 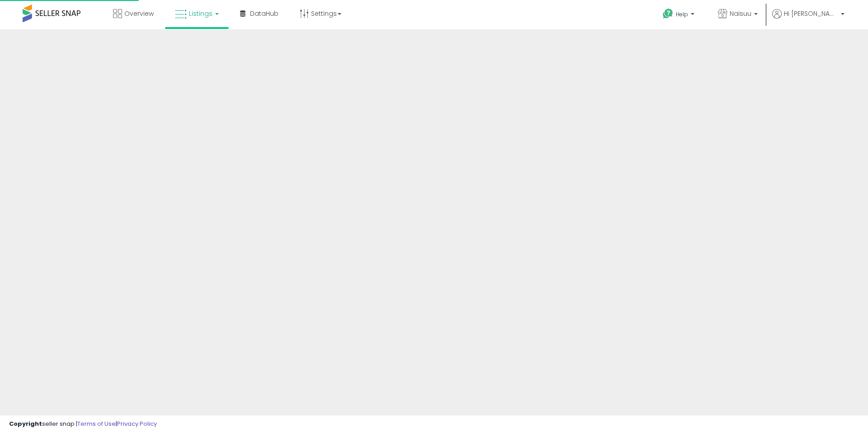 I want to click on a: Help, so click(x=679, y=15).